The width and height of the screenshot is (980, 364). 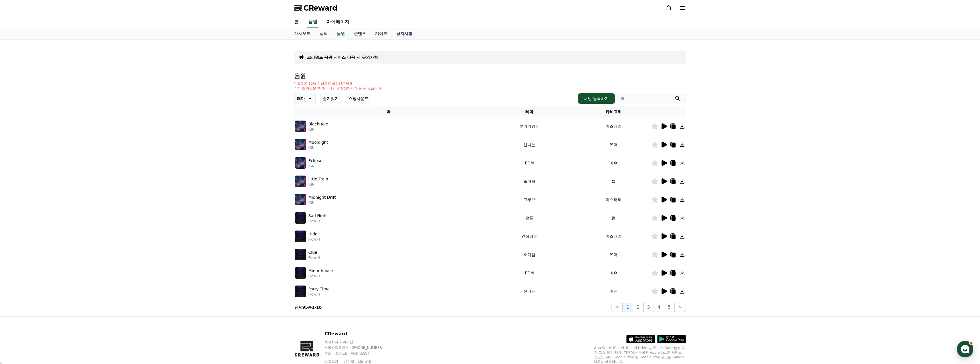 I want to click on p: 테마, so click(x=301, y=99).